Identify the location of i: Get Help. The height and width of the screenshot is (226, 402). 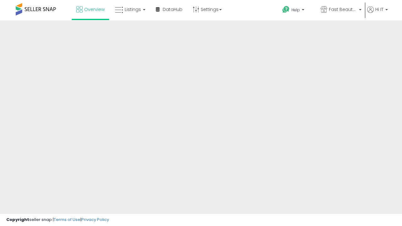
(286, 9).